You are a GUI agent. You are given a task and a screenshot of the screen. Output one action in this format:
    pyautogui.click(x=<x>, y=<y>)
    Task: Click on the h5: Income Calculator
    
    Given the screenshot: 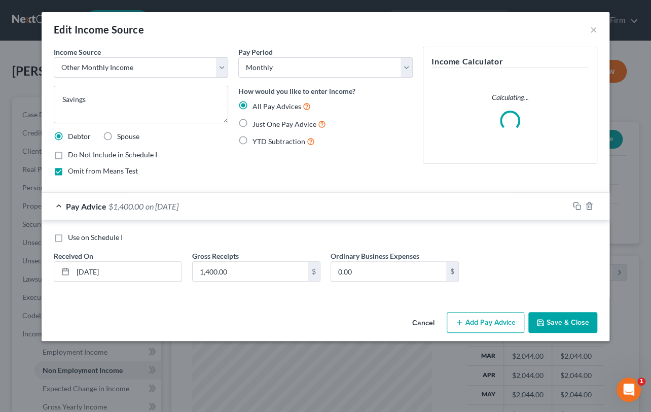 What is the action you would take?
    pyautogui.click(x=510, y=61)
    